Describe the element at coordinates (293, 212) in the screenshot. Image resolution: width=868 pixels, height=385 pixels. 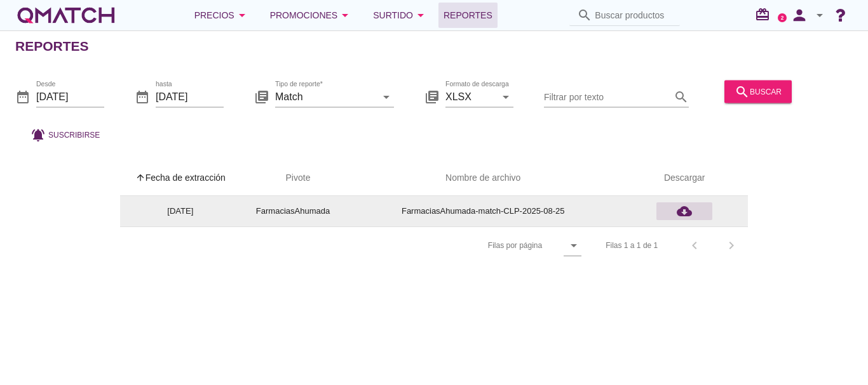
I see `td: FarmaciasAhumada` at that location.